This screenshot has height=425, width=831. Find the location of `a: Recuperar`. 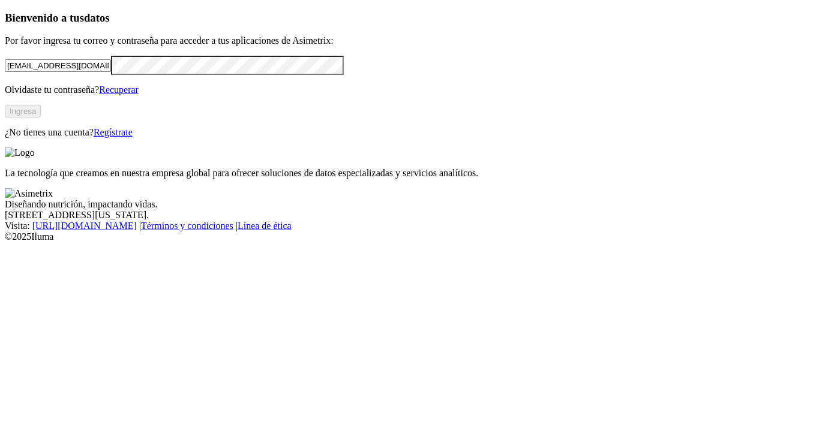

a: Recuperar is located at coordinates (119, 89).